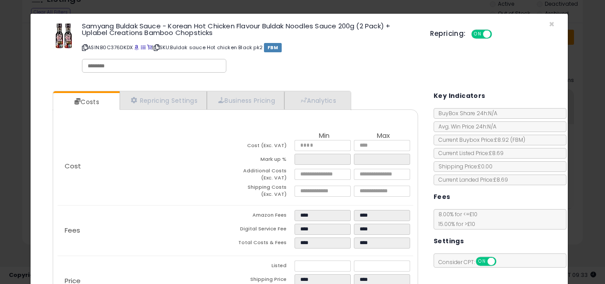 The image size is (605, 284). What do you see at coordinates (471, 180) in the screenshot?
I see `span: Current Landed Price: £8.69` at bounding box center [471, 180].